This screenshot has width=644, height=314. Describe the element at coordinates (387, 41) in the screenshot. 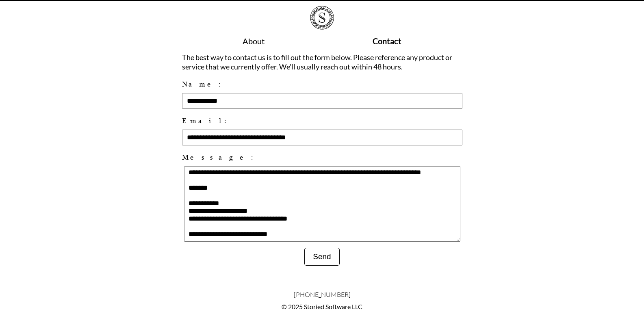

I see `a: Contact` at that location.